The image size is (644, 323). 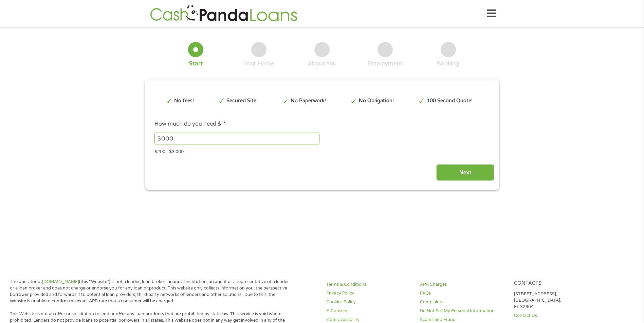 What do you see at coordinates (369, 294) in the screenshot?
I see `a: Privacy Policy` at bounding box center [369, 294].